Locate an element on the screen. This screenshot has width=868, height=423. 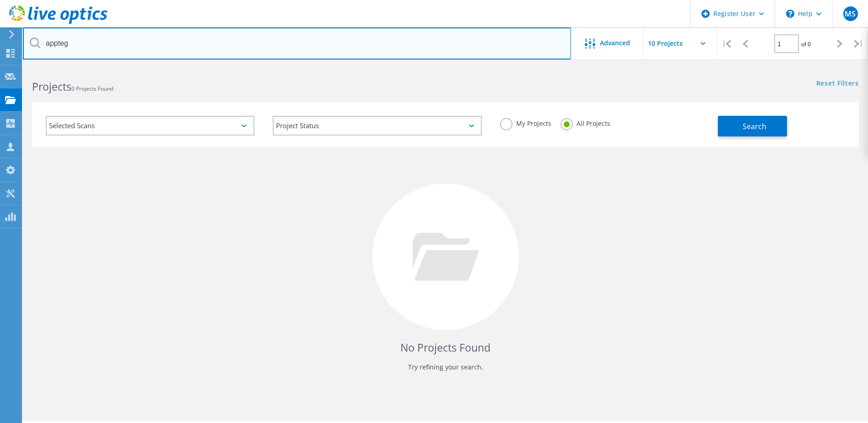
span: 0 Projects Found is located at coordinates (93, 88).